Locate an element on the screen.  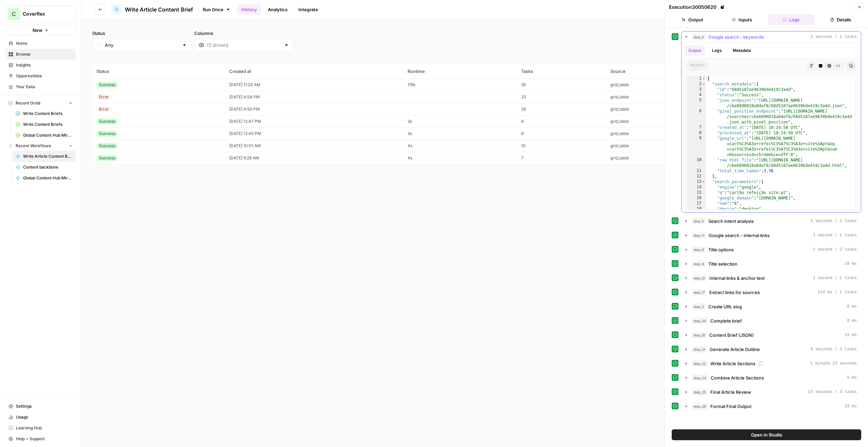
a: Learning Hub is located at coordinates (40, 428).